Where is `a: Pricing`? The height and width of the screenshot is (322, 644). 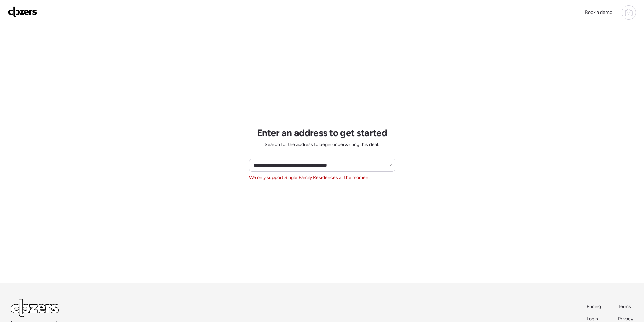 a: Pricing is located at coordinates (594, 307).